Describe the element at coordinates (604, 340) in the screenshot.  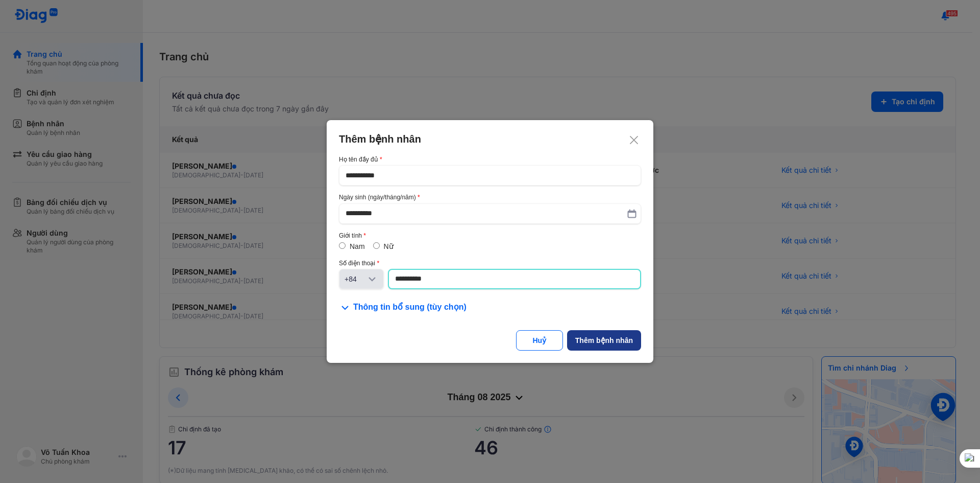
I see `button: Thêm bệnh nhân` at that location.